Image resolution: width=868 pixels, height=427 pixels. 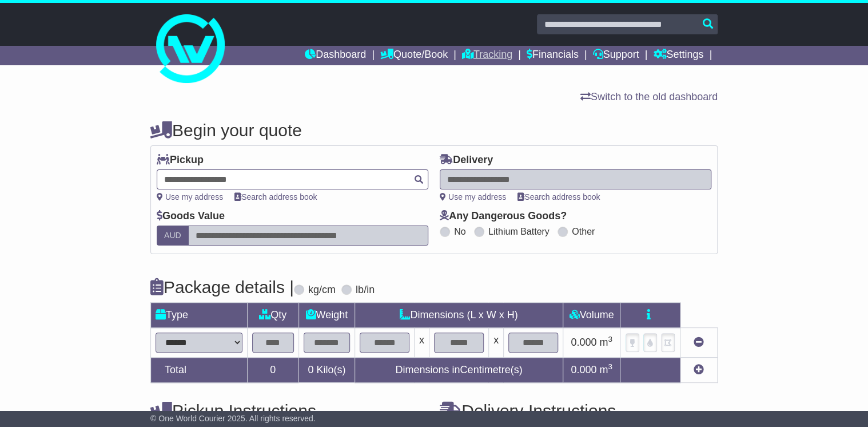 What do you see at coordinates (173, 236) in the screenshot?
I see `label: AUD` at bounding box center [173, 236].